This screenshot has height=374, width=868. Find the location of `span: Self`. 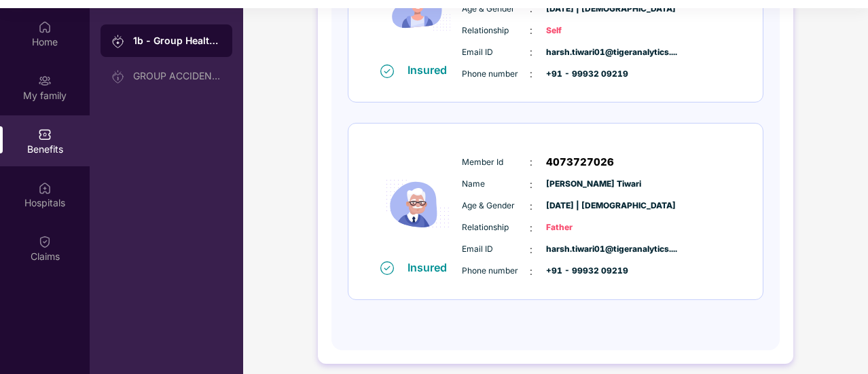

span: Self is located at coordinates (580, 31).